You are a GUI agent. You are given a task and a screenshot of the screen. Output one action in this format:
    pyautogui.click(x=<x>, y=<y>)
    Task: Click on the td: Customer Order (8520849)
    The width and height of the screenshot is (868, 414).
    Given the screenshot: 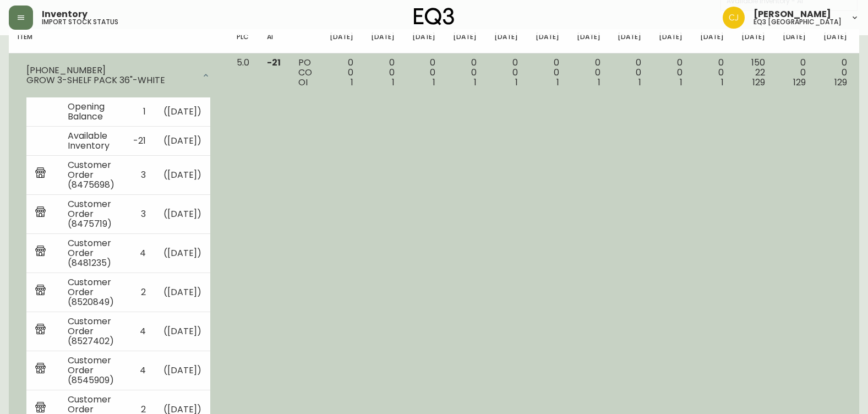 What is the action you would take?
    pyautogui.click(x=91, y=292)
    